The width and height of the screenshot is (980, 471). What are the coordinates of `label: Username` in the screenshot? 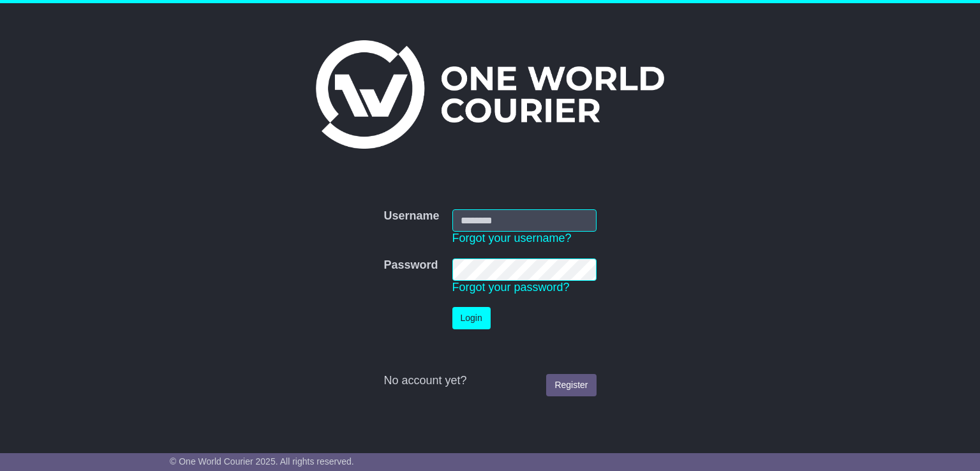 It's located at (411, 216).